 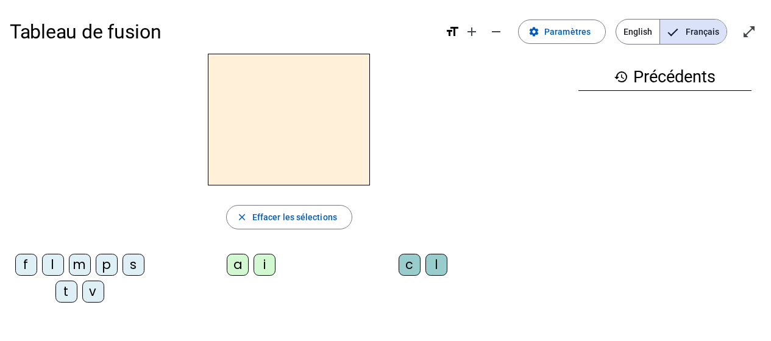 What do you see at coordinates (534, 32) in the screenshot?
I see `mat-icon: settings` at bounding box center [534, 32].